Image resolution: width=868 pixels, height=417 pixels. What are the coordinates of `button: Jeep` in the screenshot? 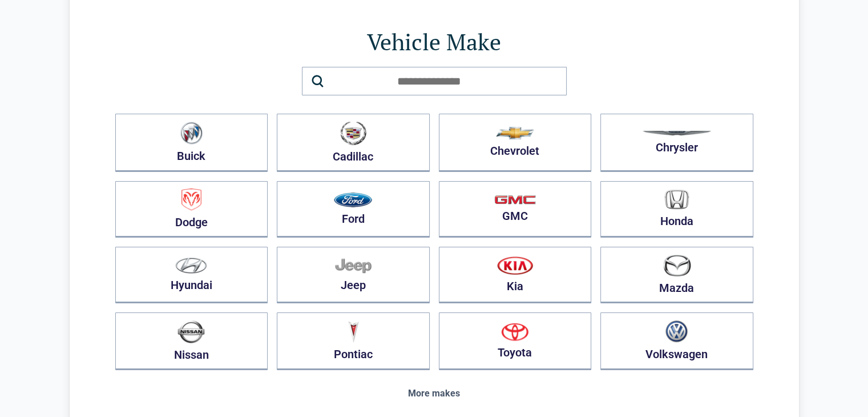 It's located at (353, 274).